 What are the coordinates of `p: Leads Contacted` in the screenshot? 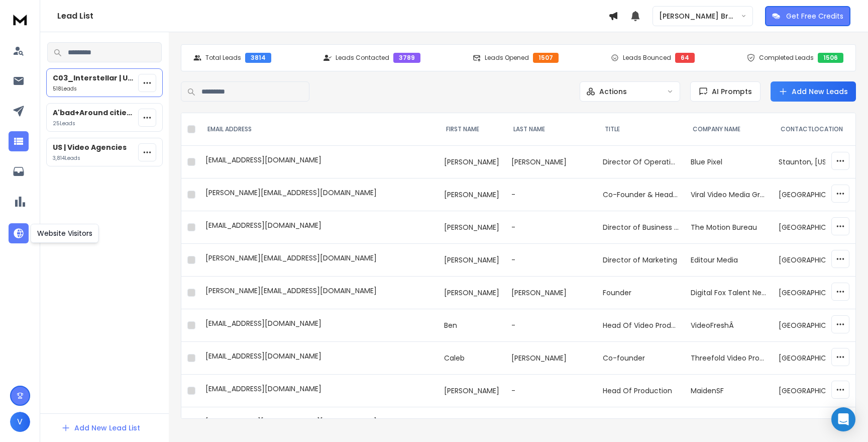 It's located at (362, 58).